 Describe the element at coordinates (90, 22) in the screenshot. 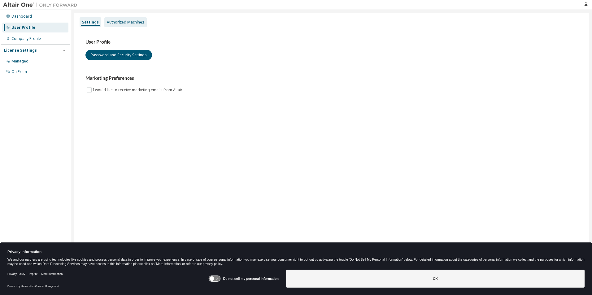

I see `div: Settings` at that location.